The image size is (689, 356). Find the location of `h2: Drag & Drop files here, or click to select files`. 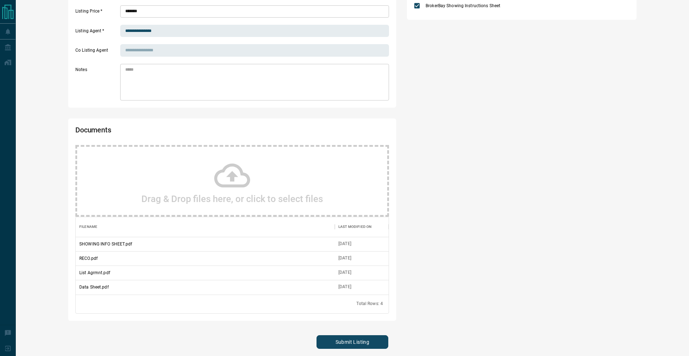

h2: Drag & Drop files here, or click to select files is located at coordinates (232, 199).